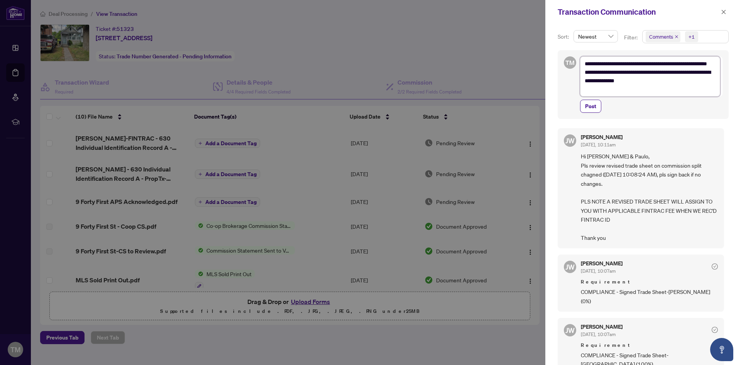 The image size is (741, 365). What do you see at coordinates (590, 106) in the screenshot?
I see `button: Post` at bounding box center [590, 106].